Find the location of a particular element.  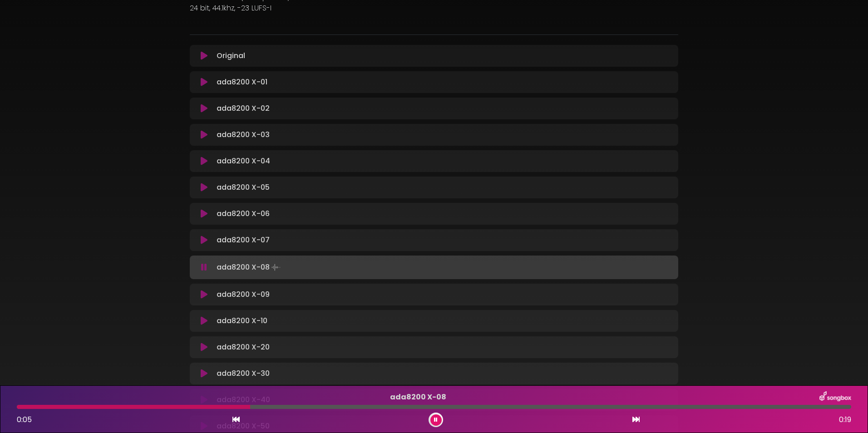

p: 24 bit, 44.1khz, -23 LUFS-I is located at coordinates (434, 8).